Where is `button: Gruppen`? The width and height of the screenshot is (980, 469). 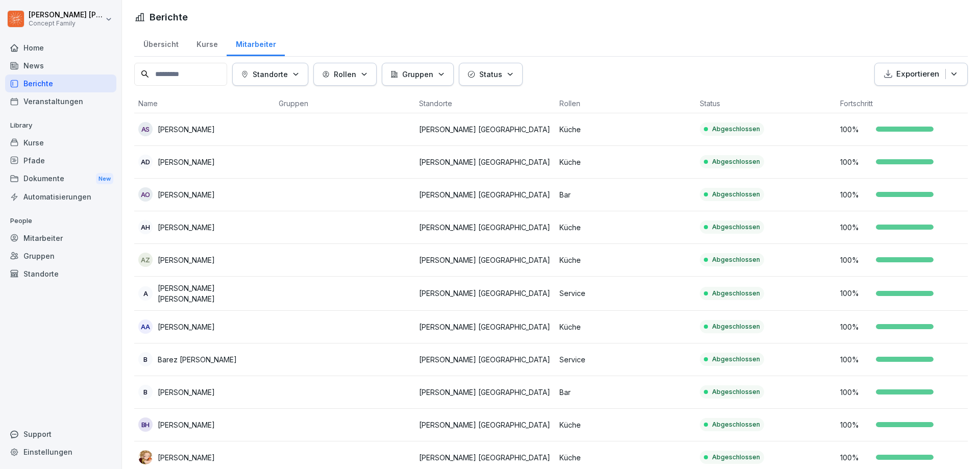
button: Gruppen is located at coordinates (417, 73).